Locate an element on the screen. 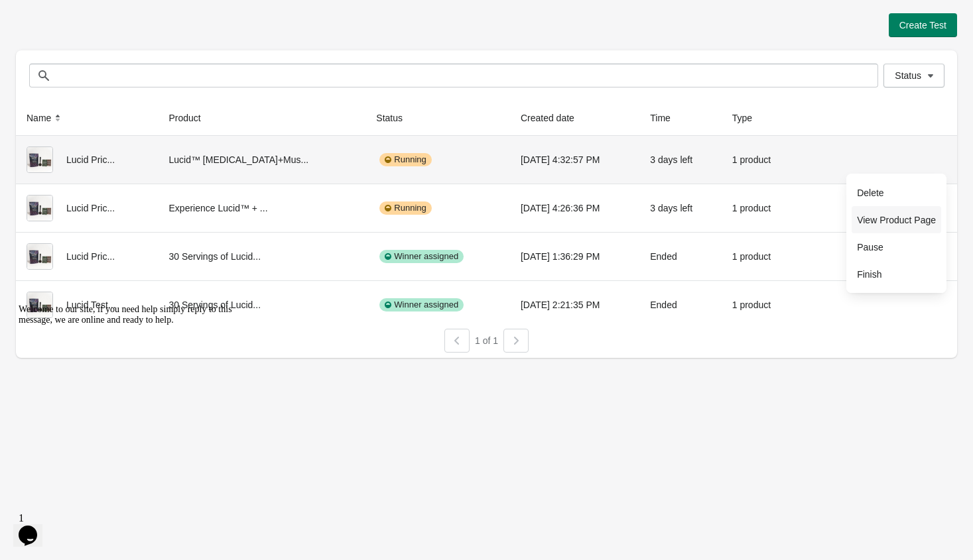 The width and height of the screenshot is (973, 560). span: 1 of 1 is located at coordinates (486, 341).